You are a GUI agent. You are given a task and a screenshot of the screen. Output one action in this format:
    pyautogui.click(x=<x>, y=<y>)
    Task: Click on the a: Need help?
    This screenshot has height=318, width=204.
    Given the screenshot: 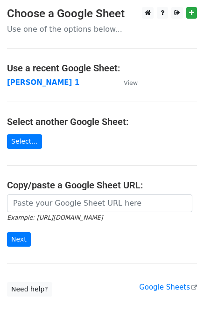 What is the action you would take?
    pyautogui.click(x=29, y=290)
    